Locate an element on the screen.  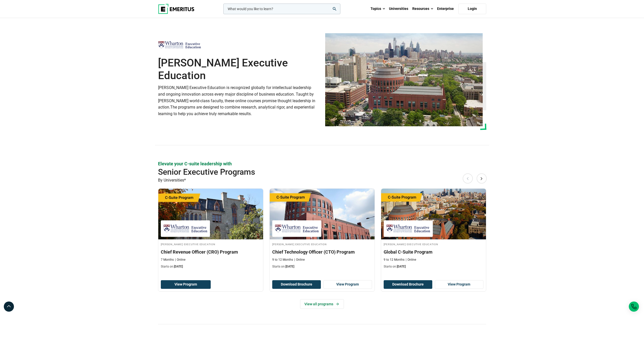
a: Leadership Course by Wharton Executive Education - September 24, 2025 Wharton Executive Education... is located at coordinates (433, 230).